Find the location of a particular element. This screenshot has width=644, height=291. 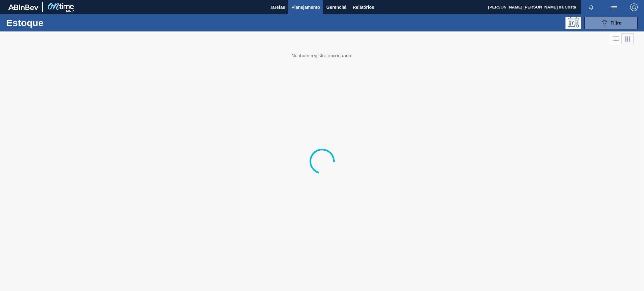

span: Gerencial is located at coordinates (336, 7).